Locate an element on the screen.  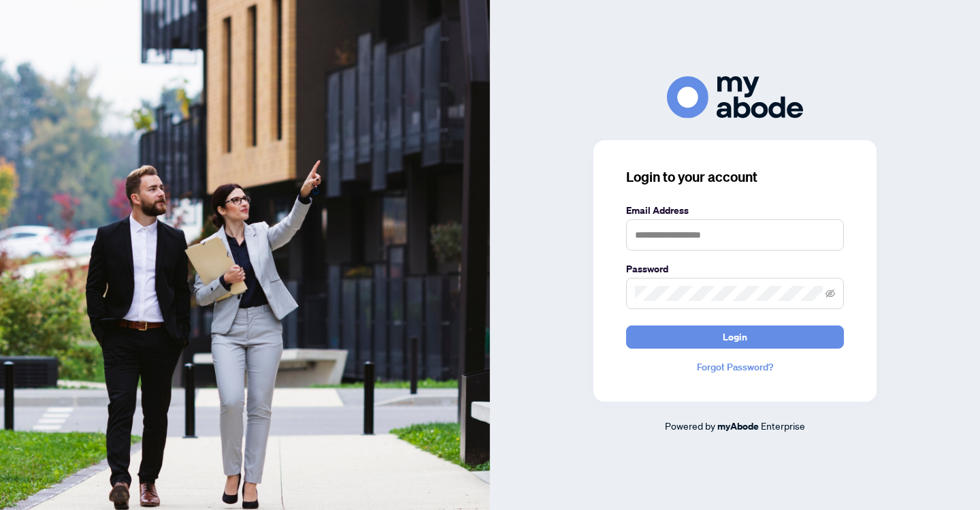
button: Login is located at coordinates (735, 337).